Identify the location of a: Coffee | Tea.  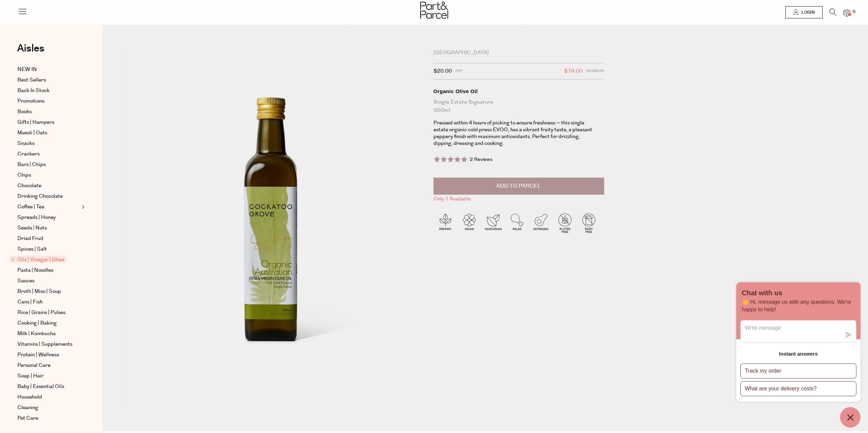
(49, 207).